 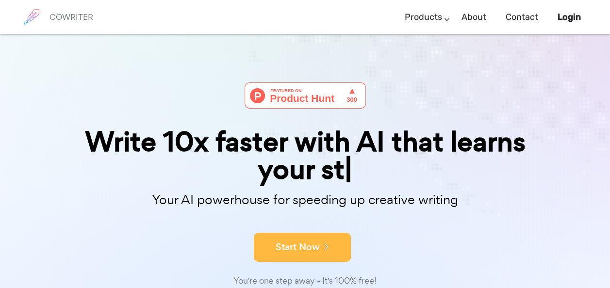 What do you see at coordinates (569, 17) in the screenshot?
I see `b: Login` at bounding box center [569, 17].